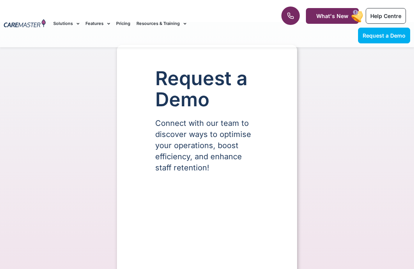  What do you see at coordinates (98, 23) in the screenshot?
I see `a: Features` at bounding box center [98, 23].